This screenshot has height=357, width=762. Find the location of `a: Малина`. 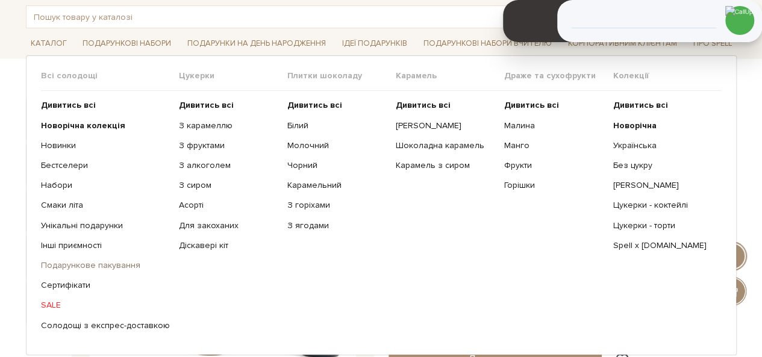

a: Малина is located at coordinates (554, 126).